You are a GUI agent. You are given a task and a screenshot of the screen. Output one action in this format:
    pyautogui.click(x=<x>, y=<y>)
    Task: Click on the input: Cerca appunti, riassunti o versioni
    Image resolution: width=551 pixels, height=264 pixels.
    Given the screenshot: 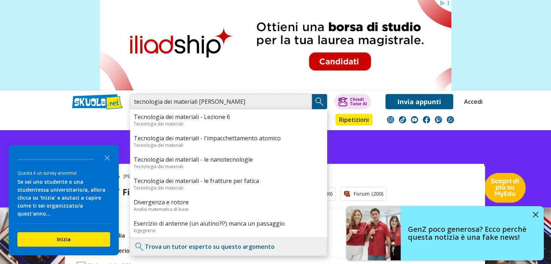 What is the action you would take?
    pyautogui.click(x=221, y=102)
    